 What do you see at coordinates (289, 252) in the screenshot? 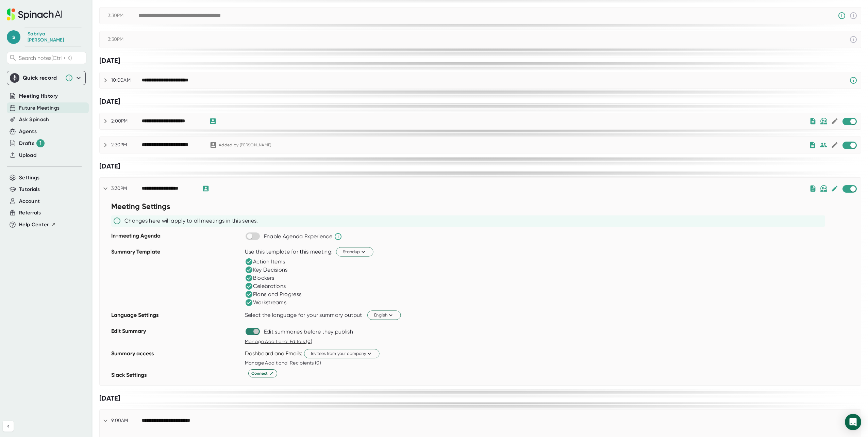
I see `div: Use this template for this meeting:` at bounding box center [289, 252].